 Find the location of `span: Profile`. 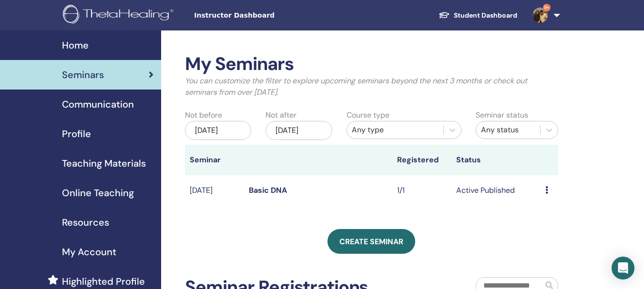

span: Profile is located at coordinates (76, 134).